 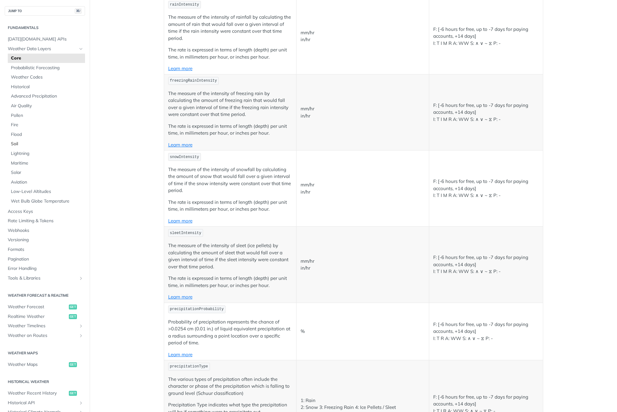 What do you see at coordinates (47, 116) in the screenshot?
I see `span: Pollen` at bounding box center [47, 116].